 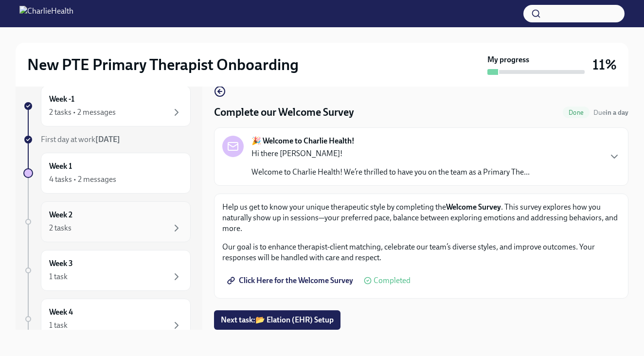 I want to click on h6: Week -1, so click(x=62, y=99).